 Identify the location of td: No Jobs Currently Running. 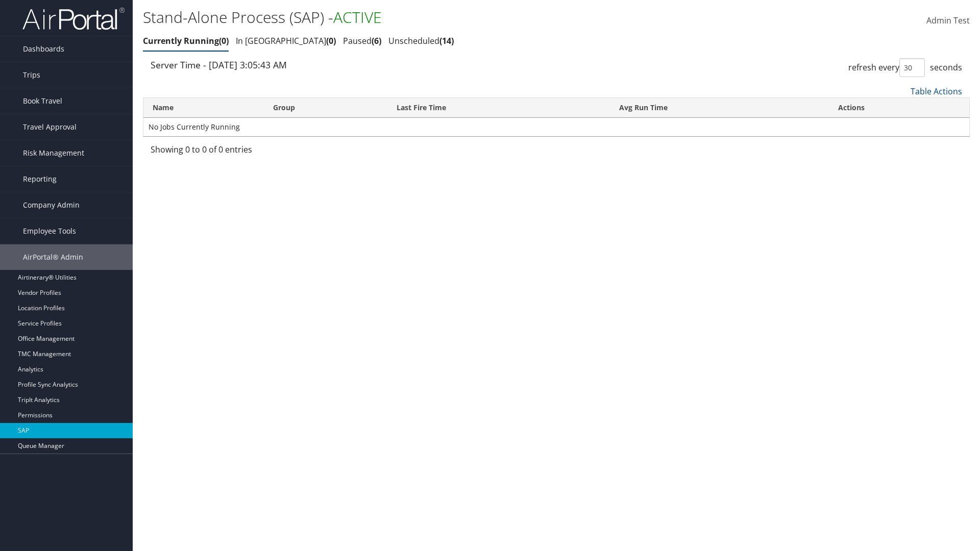
(557, 127).